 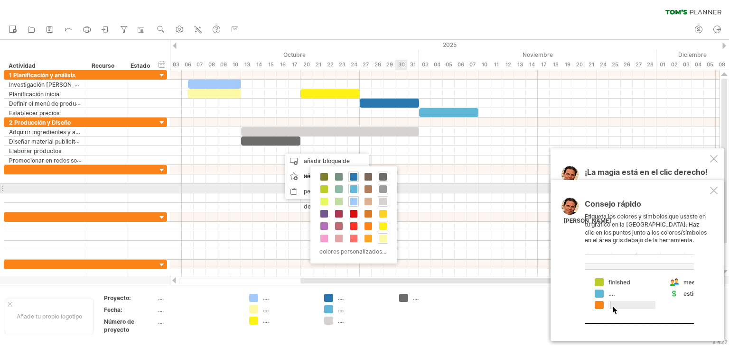 What do you see at coordinates (389, 65) in the screenshot?
I see `div: Miércoles, 29 de octubre de 2025` at bounding box center [389, 65].